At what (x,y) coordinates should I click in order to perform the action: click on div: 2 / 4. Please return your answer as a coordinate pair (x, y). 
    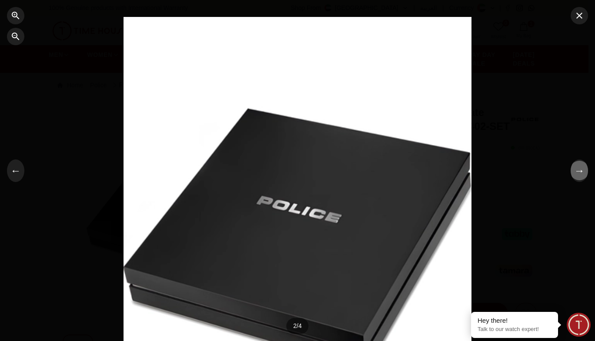
    Looking at the image, I should click on (297, 326).